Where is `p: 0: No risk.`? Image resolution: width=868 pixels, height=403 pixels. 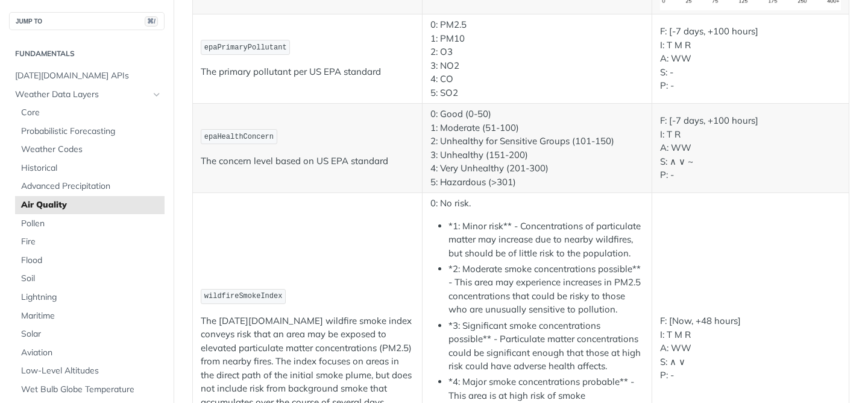
p: 0: No risk. is located at coordinates (537, 204).